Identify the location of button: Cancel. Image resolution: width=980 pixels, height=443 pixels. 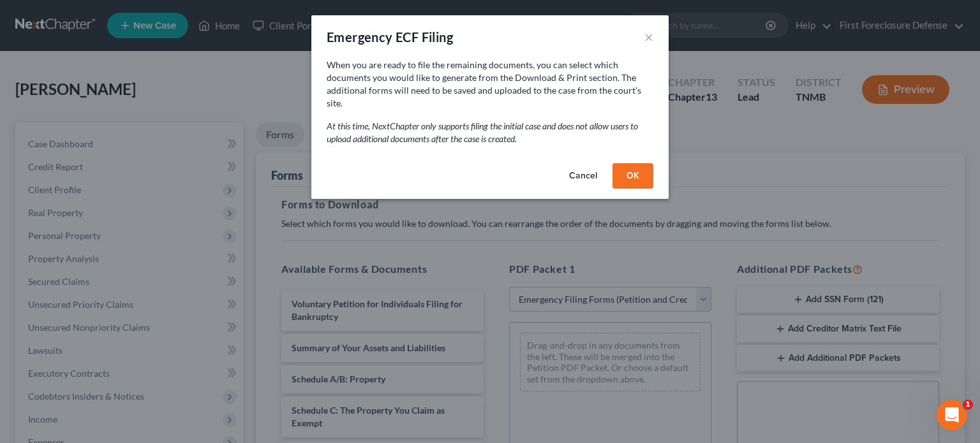
(583, 176).